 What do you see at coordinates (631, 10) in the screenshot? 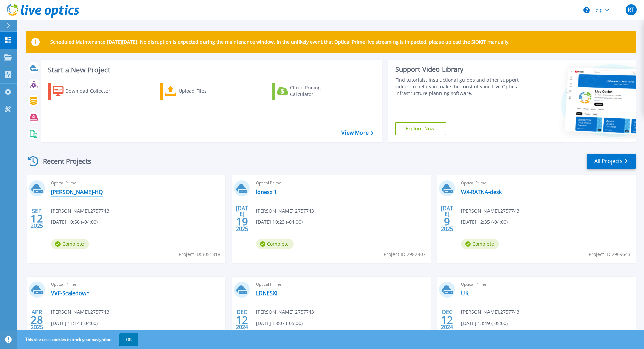
I see `span: RT` at bounding box center [631, 10].